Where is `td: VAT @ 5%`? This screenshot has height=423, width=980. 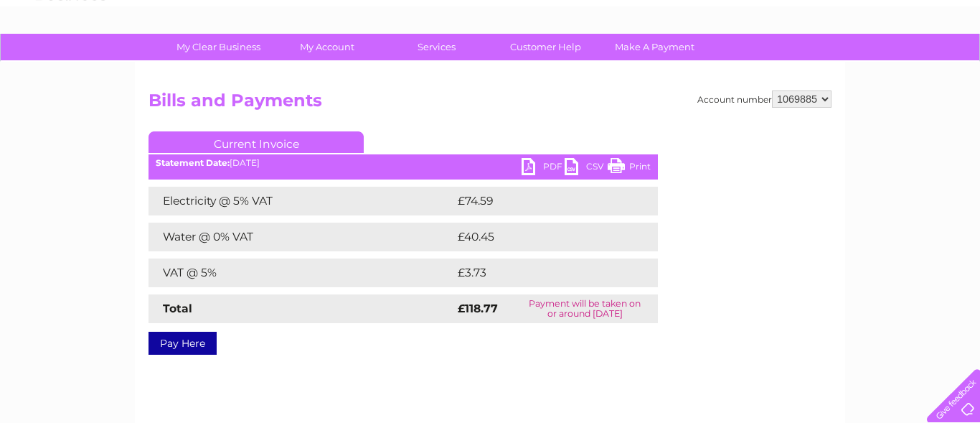
td: VAT @ 5% is located at coordinates (301, 272).